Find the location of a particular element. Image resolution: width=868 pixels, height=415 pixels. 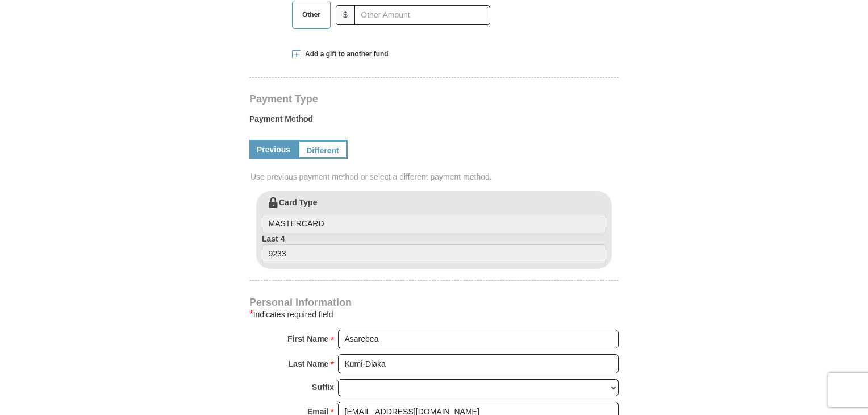

h4: Personal Information is located at coordinates (434, 302).